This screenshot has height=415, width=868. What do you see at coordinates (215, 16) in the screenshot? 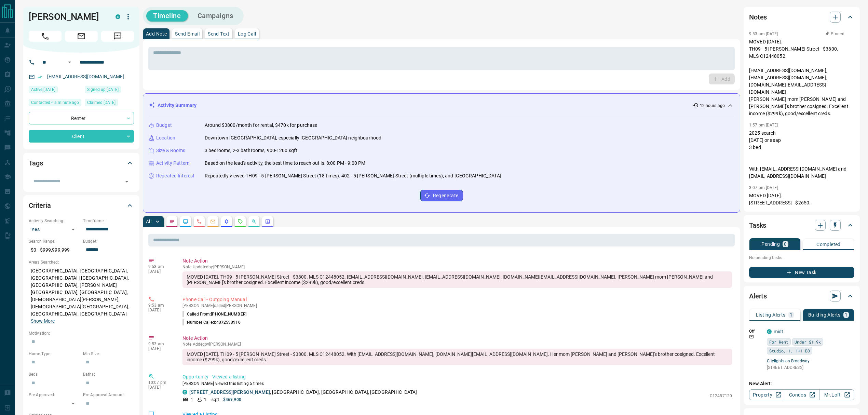
I see `button: Campaigns` at bounding box center [215, 16].